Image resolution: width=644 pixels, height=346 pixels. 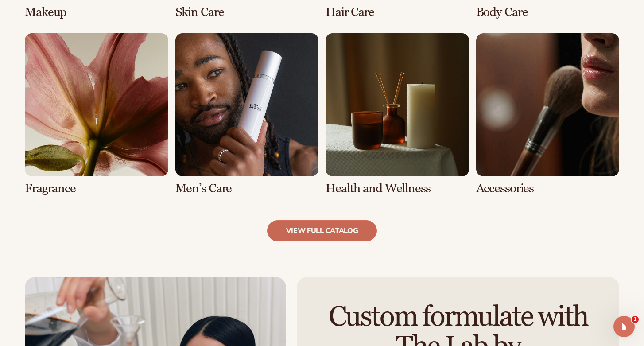 I want to click on a: view full catalog, so click(x=322, y=231).